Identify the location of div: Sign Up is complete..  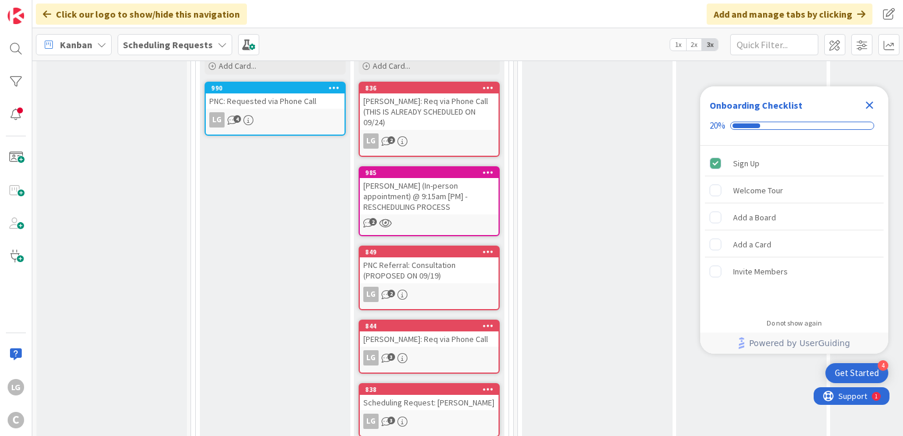
(794, 163).